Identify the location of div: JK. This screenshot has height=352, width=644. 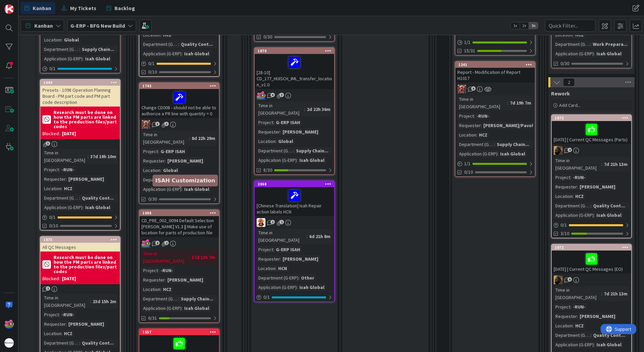
(179, 124).